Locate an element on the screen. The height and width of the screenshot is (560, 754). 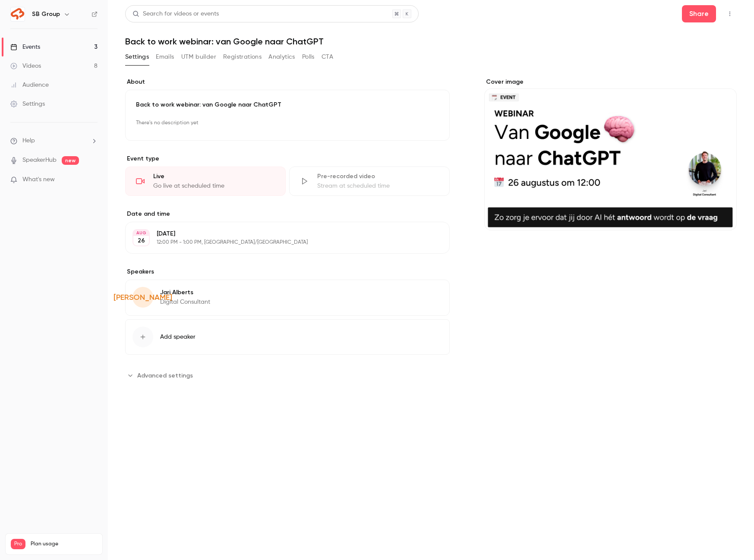
div: Search for videos or events is located at coordinates (176, 14).